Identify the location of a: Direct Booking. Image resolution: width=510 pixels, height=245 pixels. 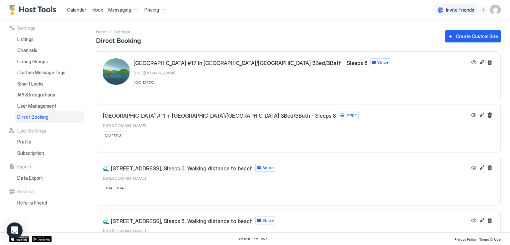
(49, 117).